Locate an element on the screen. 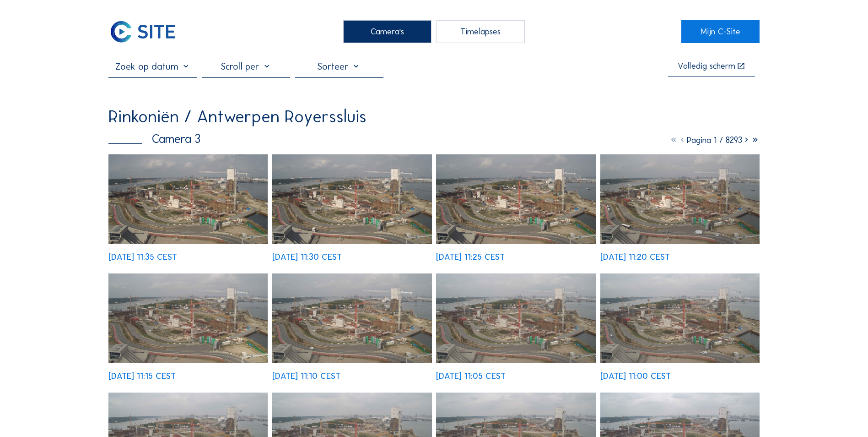 This screenshot has width=868, height=437. div: Rinkoniën / Antwerpen Royerssluis is located at coordinates (238, 116).